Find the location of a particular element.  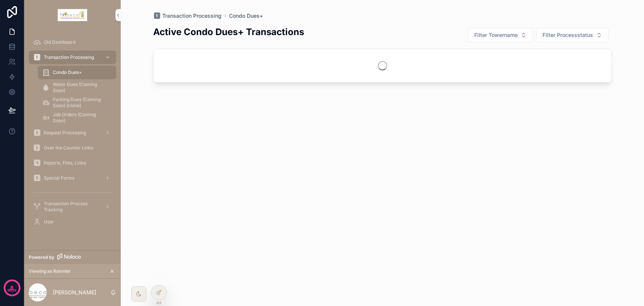

a: Old Dashboard is located at coordinates (72, 42).